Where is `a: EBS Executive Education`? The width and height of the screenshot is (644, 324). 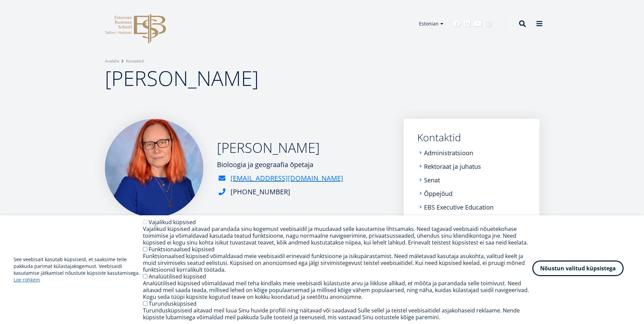
a: EBS Executive Education is located at coordinates (458, 207).